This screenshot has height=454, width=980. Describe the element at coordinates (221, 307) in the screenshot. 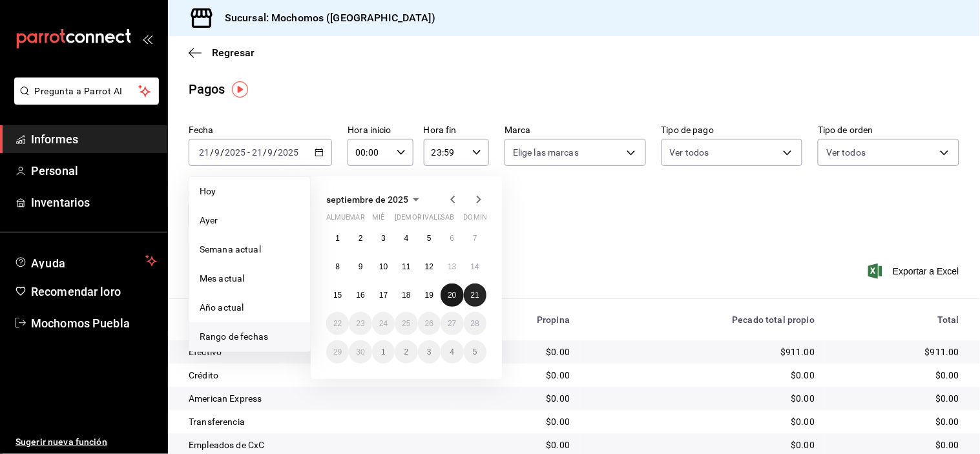

I see `font: Año actual` at that location.